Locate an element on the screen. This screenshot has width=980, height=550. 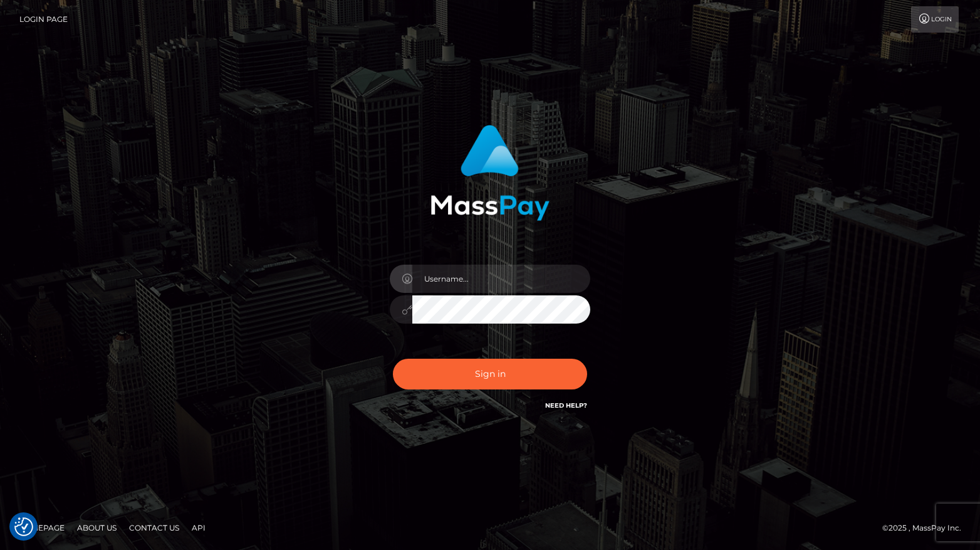
a: Contact Us is located at coordinates (154, 528).